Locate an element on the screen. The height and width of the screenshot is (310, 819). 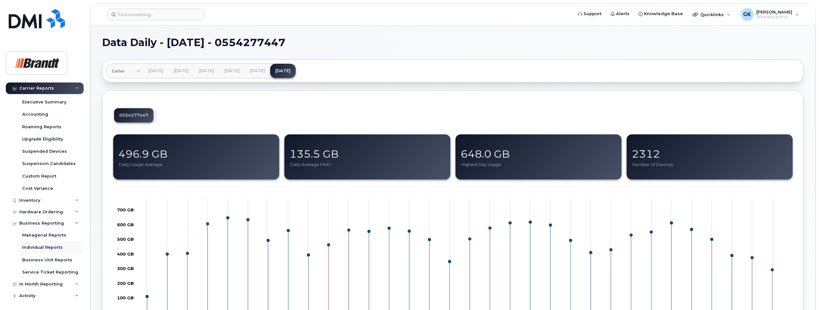
tspan: 300 GB is located at coordinates (126, 268).